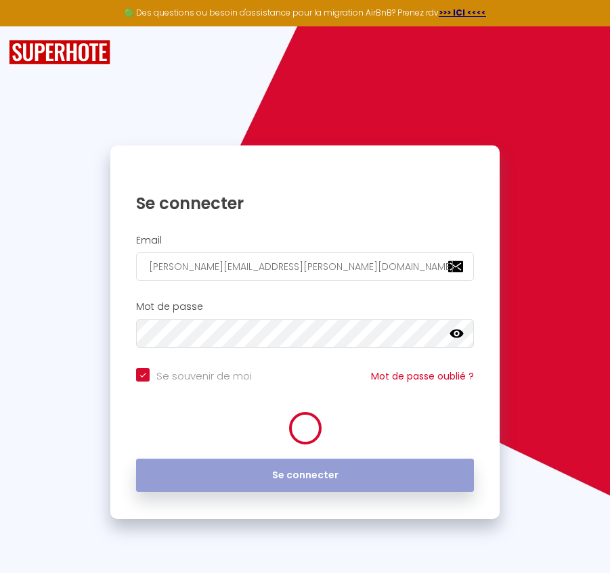 This screenshot has width=610, height=573. I want to click on strong: >>> ICI <<<<, so click(462, 12).